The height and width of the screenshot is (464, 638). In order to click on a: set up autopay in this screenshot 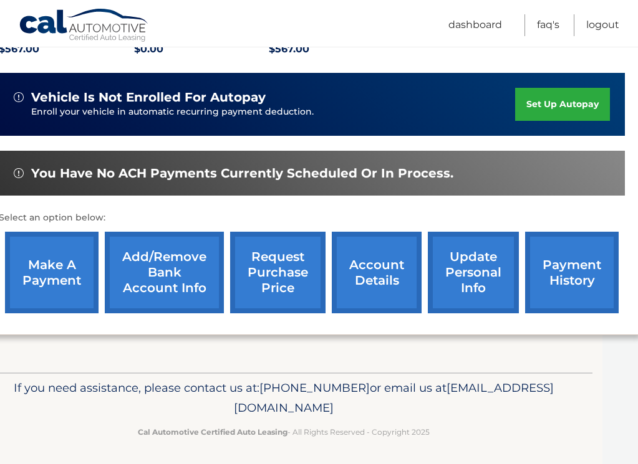, I will do `click(562, 104)`.